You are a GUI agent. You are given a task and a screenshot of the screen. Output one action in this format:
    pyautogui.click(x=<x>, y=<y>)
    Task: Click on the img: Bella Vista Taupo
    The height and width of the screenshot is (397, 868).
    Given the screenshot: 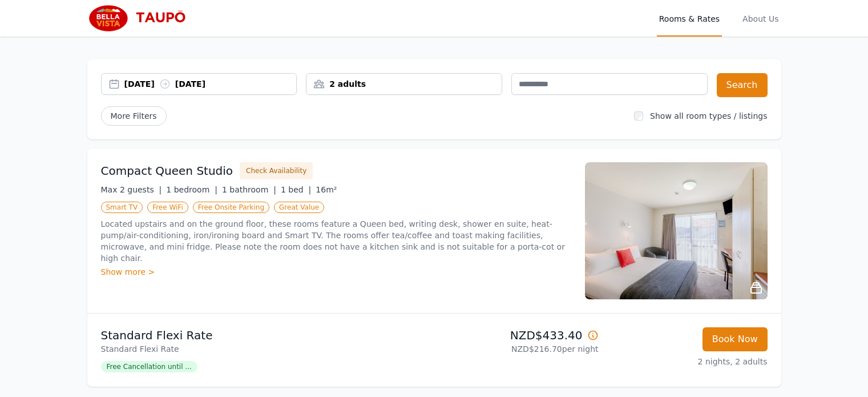 What is the action you would take?
    pyautogui.click(x=142, y=18)
    